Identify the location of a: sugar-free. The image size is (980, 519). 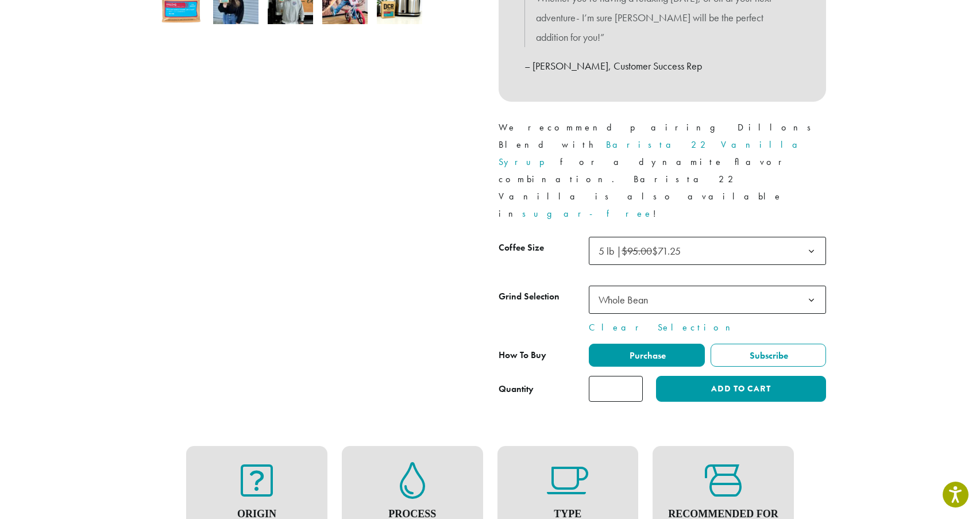
(587, 213).